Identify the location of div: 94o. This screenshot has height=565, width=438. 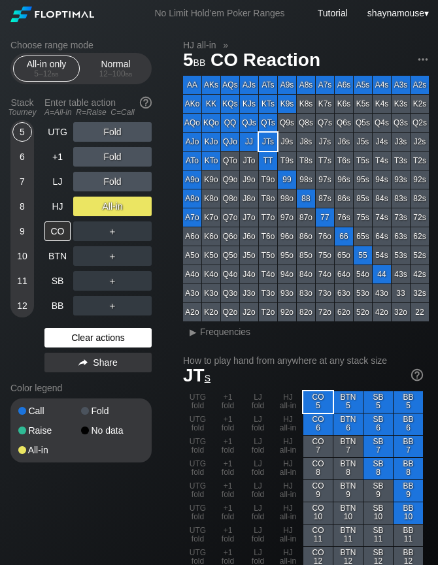
(287, 274).